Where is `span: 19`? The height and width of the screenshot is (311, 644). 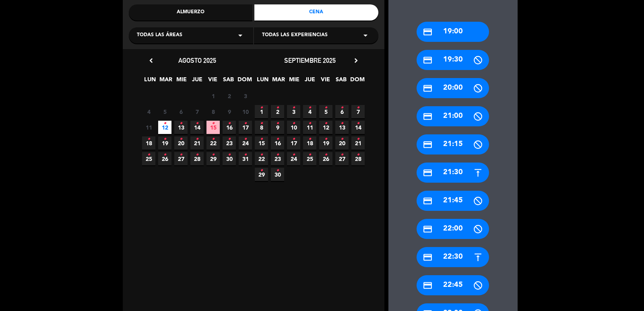 span: 19 is located at coordinates (164, 143).